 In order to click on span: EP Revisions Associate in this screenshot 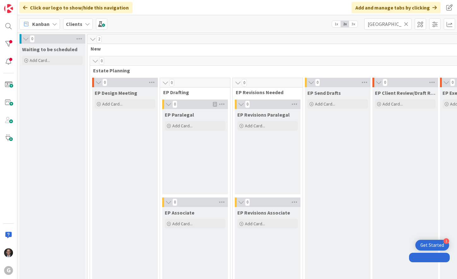, I will do `click(264, 213)`.